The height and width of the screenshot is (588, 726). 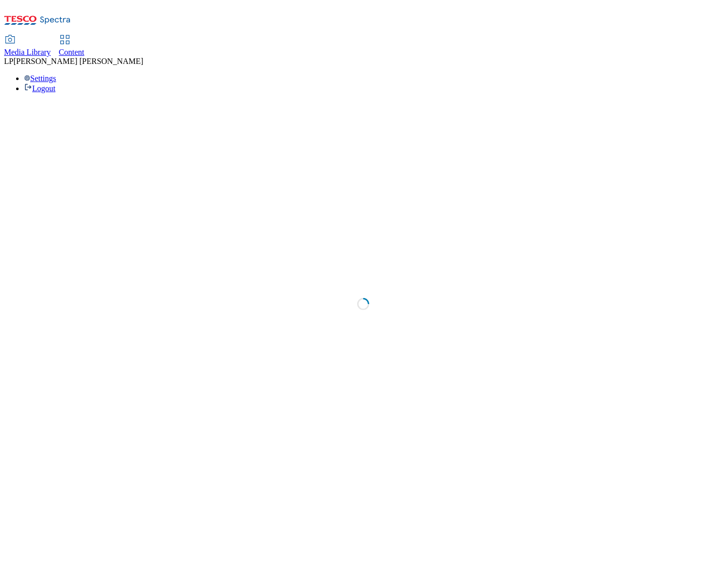 What do you see at coordinates (71, 46) in the screenshot?
I see `a: Content` at bounding box center [71, 46].